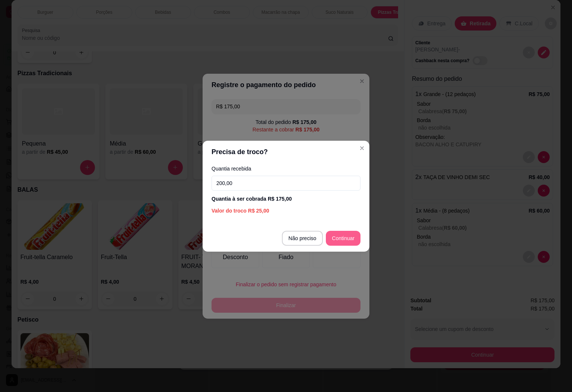 The height and width of the screenshot is (392, 572). I want to click on header: Precisa de troco?, so click(286, 152).